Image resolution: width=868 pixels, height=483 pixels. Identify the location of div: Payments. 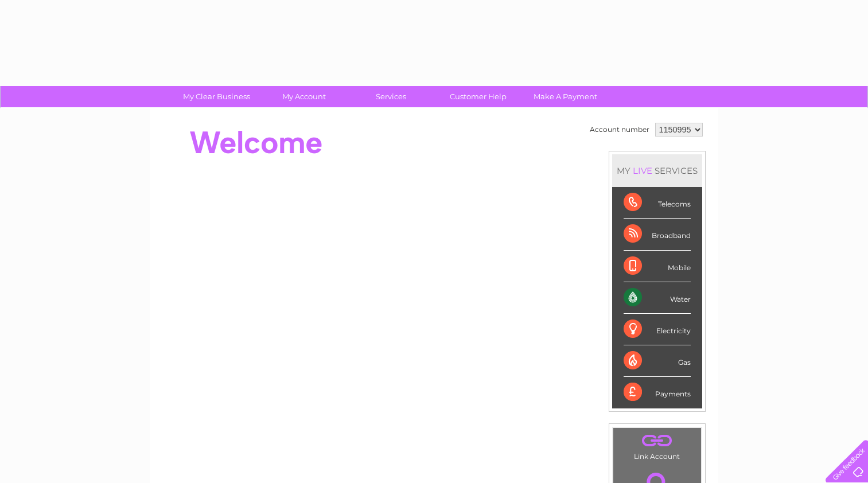
(657, 393).